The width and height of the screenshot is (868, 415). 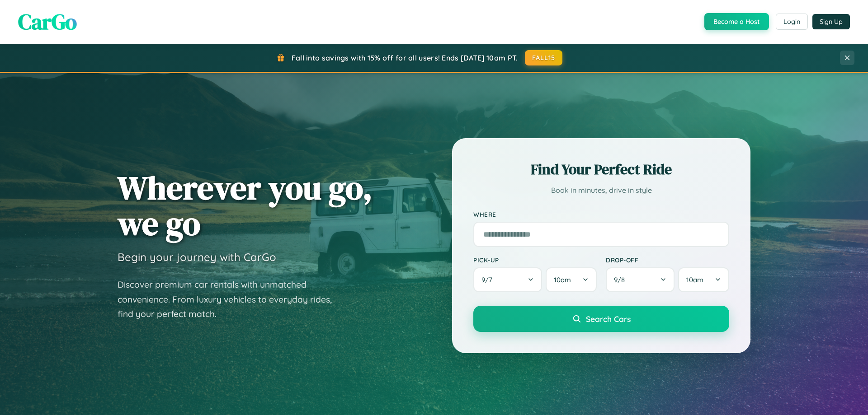 What do you see at coordinates (601, 319) in the screenshot?
I see `button: Search Cars` at bounding box center [601, 319].